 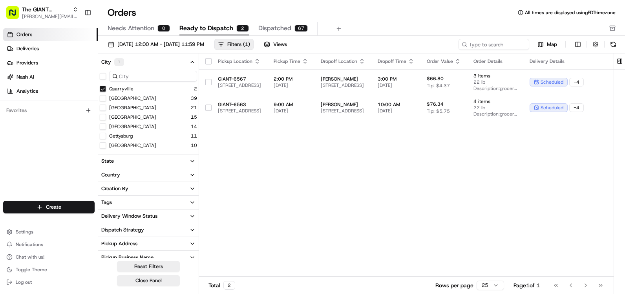 I want to click on a: Deliveries, so click(x=50, y=49).